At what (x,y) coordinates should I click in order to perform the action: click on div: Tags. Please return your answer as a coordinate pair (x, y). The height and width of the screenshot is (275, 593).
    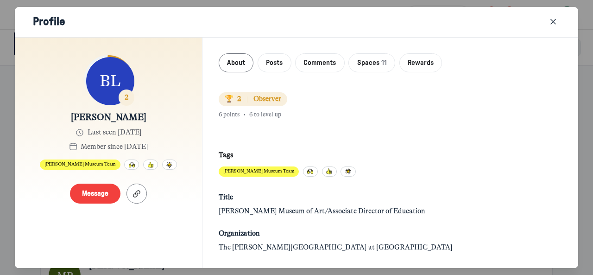
    Looking at the image, I should click on (391, 155).